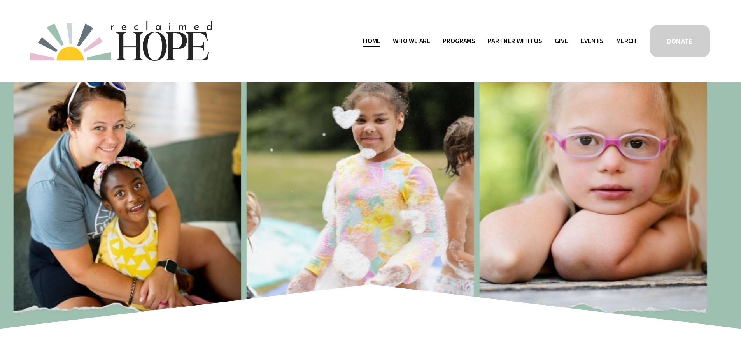 This screenshot has height=355, width=741. What do you see at coordinates (515, 41) in the screenshot?
I see `span: Partner With Us` at bounding box center [515, 41].